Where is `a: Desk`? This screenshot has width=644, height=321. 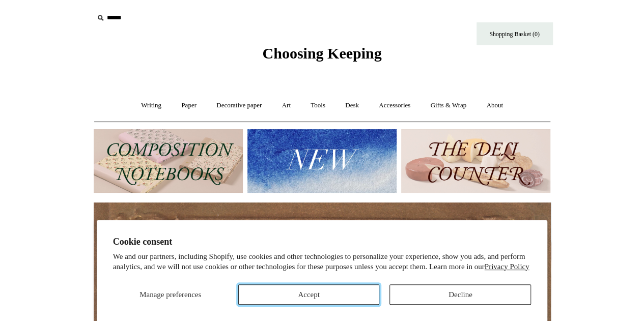 a: Desk is located at coordinates (351, 105).